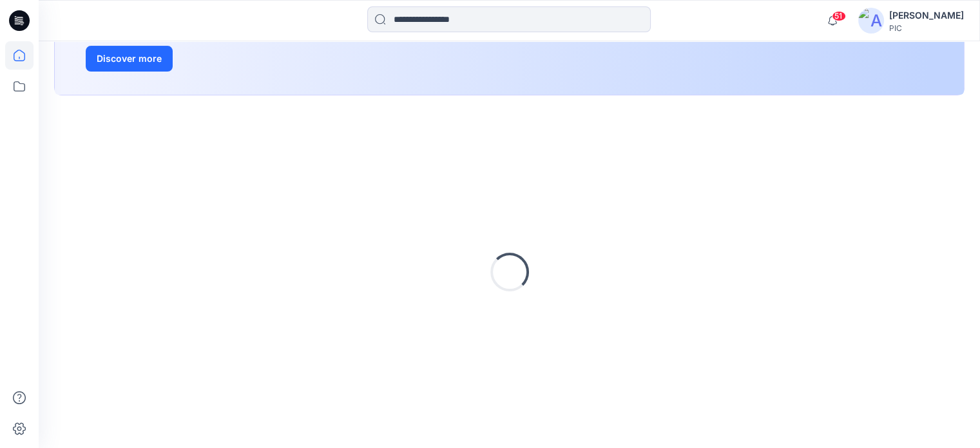  What do you see at coordinates (926, 28) in the screenshot?
I see `div: PIC` at bounding box center [926, 28].